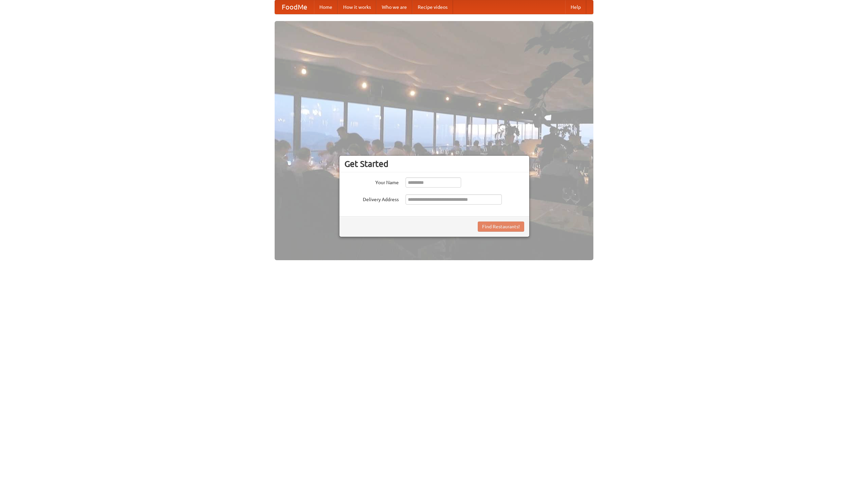 Image resolution: width=868 pixels, height=480 pixels. What do you see at coordinates (434, 164) in the screenshot?
I see `h3: Get Started` at bounding box center [434, 164].